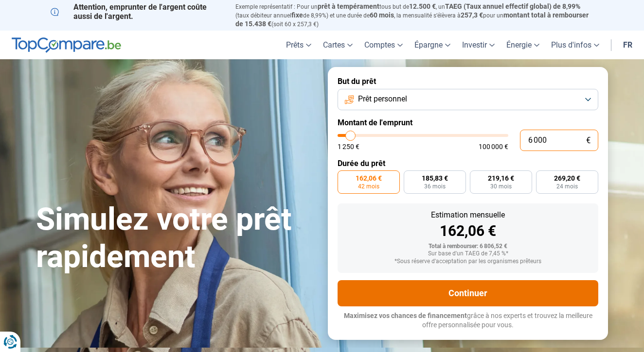 Image resolution: width=644 pixels, height=352 pixels. What do you see at coordinates (382, 99) in the screenshot?
I see `span: Prêt personnel` at bounding box center [382, 99].